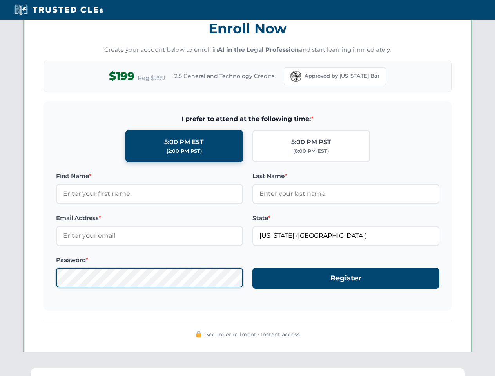  Describe the element at coordinates (224, 76) in the screenshot. I see `span: 2.5 General and Technology Credits` at that location.